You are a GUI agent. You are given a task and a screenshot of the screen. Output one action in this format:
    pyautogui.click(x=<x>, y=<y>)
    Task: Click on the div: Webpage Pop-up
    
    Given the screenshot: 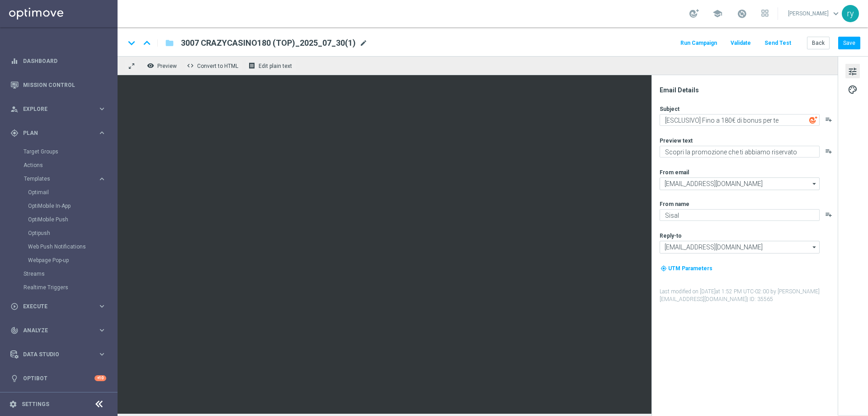 What is the action you would take?
    pyautogui.click(x=73, y=260)
    